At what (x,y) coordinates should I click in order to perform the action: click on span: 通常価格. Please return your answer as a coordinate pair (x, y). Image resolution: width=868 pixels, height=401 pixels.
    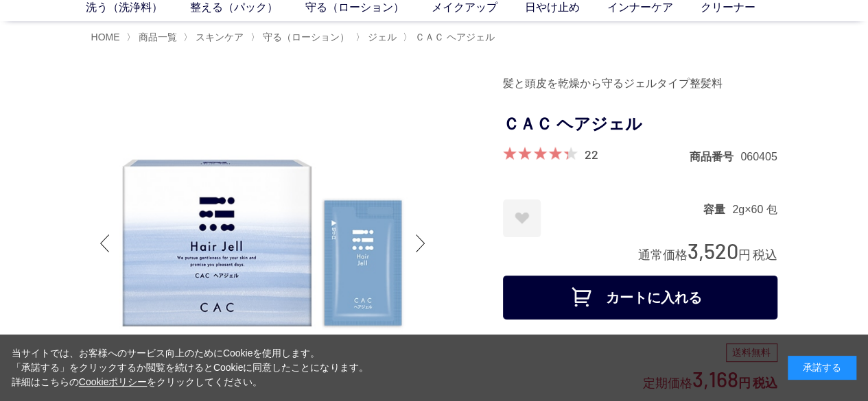
    Looking at the image, I should click on (663, 255).